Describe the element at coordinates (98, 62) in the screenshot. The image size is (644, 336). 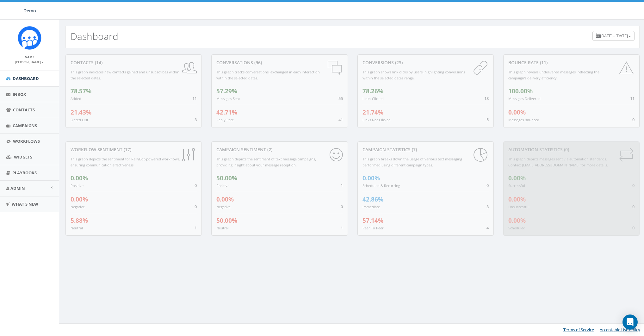
I see `span: (14)` at that location.